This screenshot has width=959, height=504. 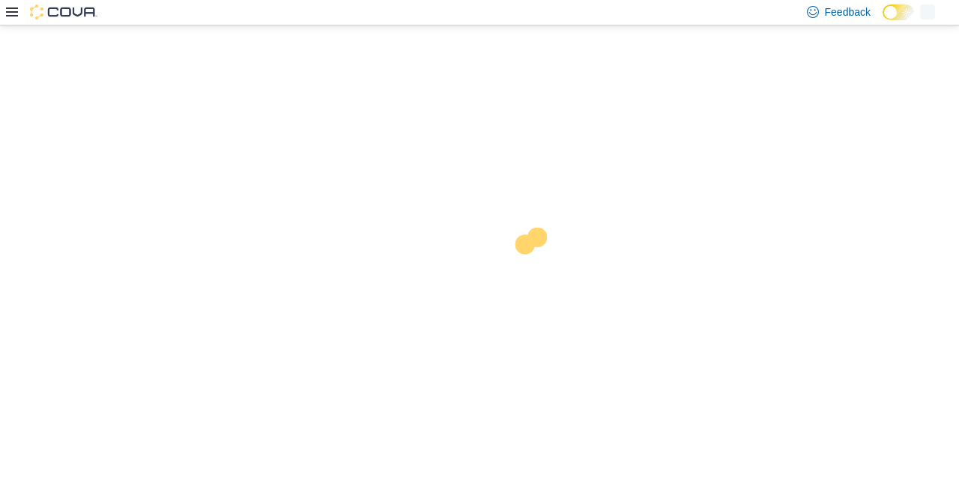 What do you see at coordinates (848, 12) in the screenshot?
I see `span: Feedback` at bounding box center [848, 12].